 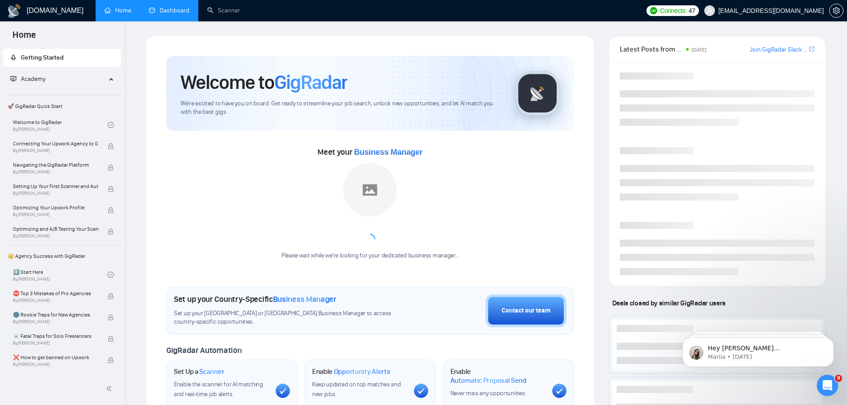 I want to click on span: Latest Posts from the GigRadar Community, so click(x=651, y=49).